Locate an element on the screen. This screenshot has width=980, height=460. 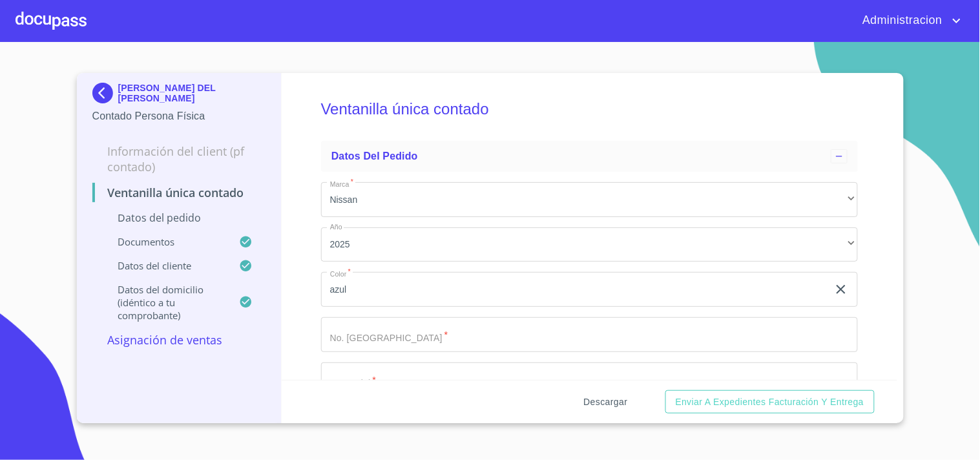
button: Descargar is located at coordinates (606, 402).